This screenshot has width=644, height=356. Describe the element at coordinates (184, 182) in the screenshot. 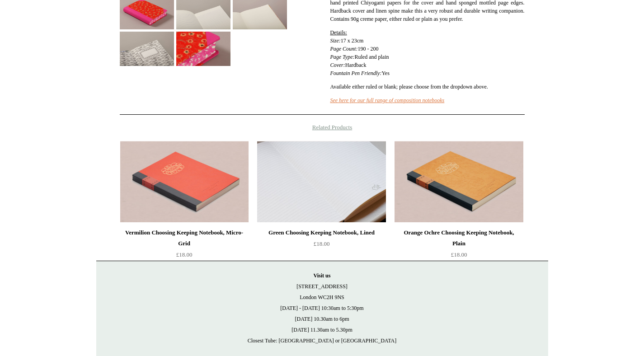

I see `a: Vermilion Choosing Keeping Notebook, Micro-Grid Vermilion Choosing Keeping Notebook, Micro-Grid` at that location.